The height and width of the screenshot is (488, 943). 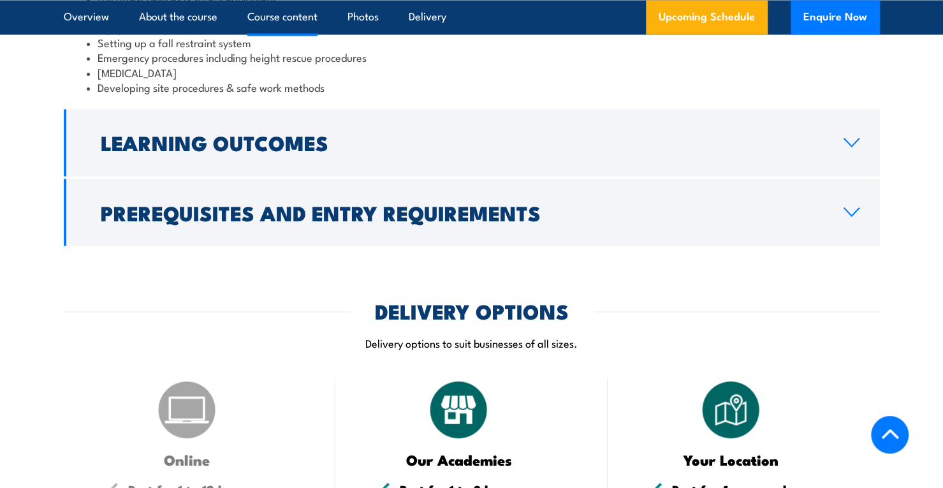 I want to click on li: Developing site procedures & safe work methods, so click(x=472, y=87).